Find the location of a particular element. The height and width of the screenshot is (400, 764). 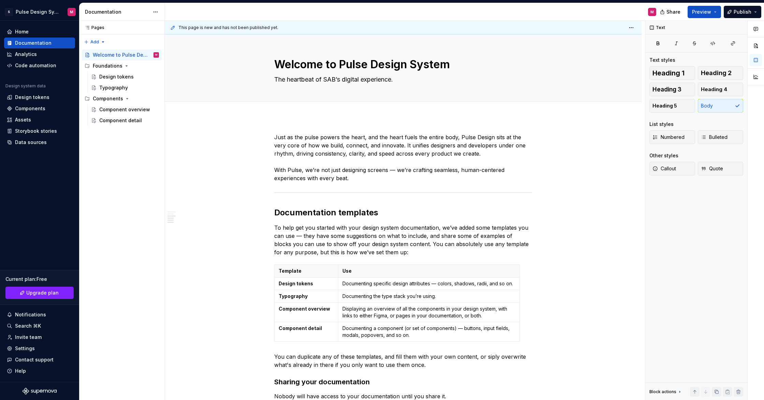

button: Heading 5 is located at coordinates (672, 106).